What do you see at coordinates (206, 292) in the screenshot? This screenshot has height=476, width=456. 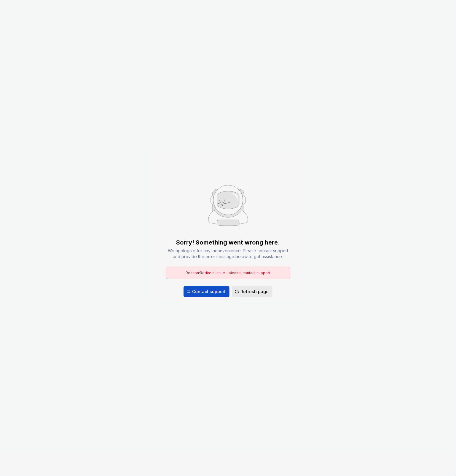 I see `button: Contact support` at bounding box center [206, 292].